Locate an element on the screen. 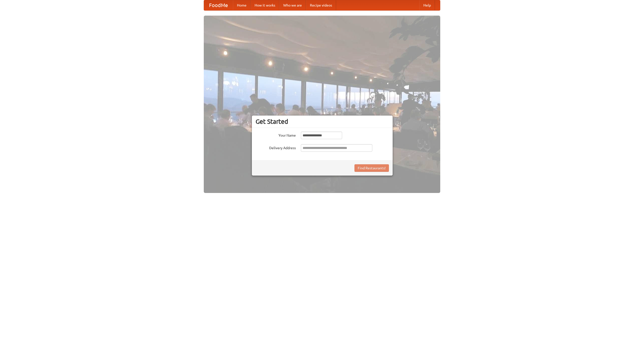  h3: Get Started is located at coordinates (322, 122).